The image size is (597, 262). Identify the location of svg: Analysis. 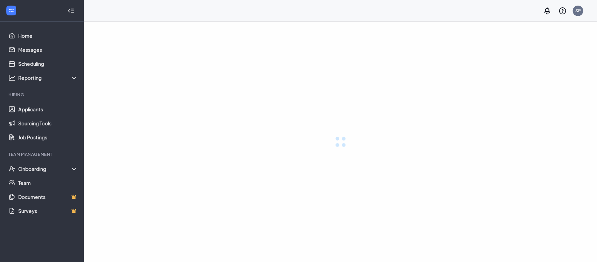
(12, 78).